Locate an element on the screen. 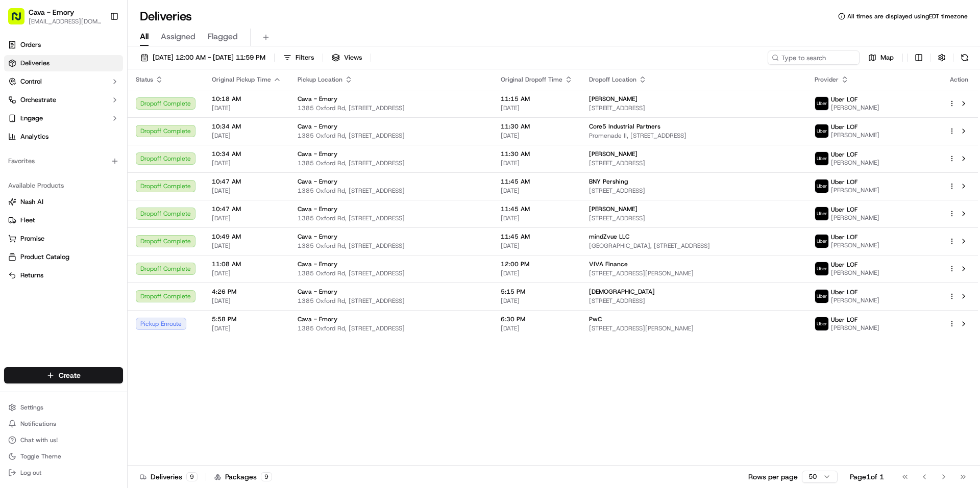  span: Provider is located at coordinates (826, 80).